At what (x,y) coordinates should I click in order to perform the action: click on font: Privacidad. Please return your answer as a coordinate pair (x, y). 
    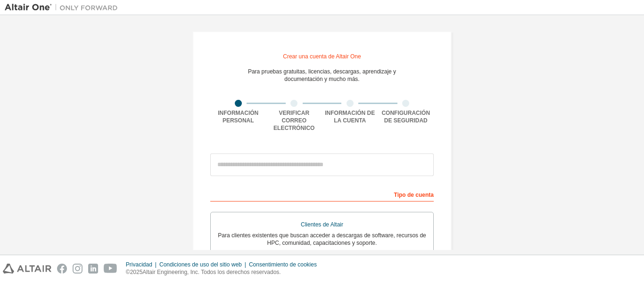
    Looking at the image, I should click on (139, 265).